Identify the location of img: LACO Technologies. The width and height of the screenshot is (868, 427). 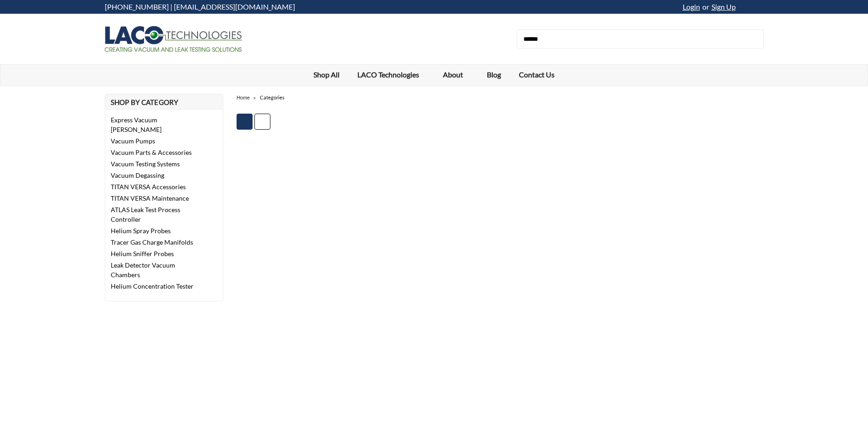
(173, 39).